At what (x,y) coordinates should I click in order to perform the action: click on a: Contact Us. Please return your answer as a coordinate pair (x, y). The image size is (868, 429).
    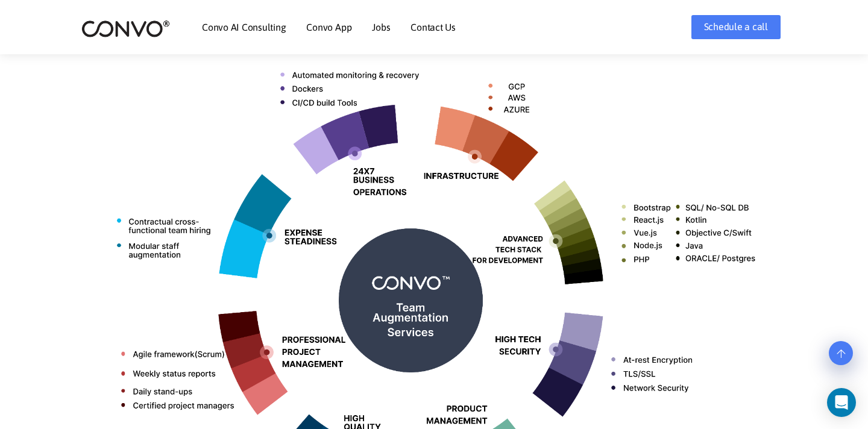
    Looking at the image, I should click on (433, 28).